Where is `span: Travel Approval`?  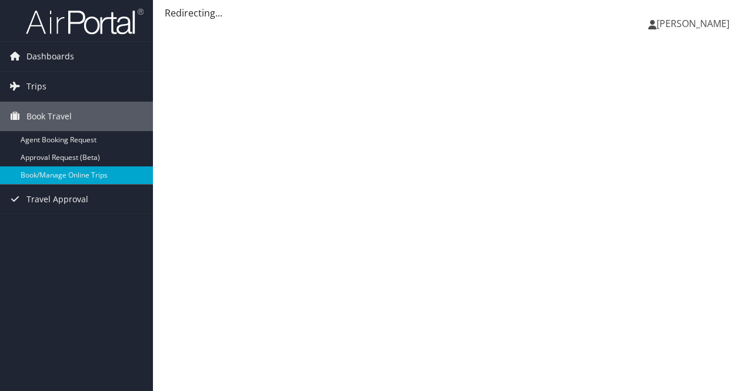
span: Travel Approval is located at coordinates (57, 199).